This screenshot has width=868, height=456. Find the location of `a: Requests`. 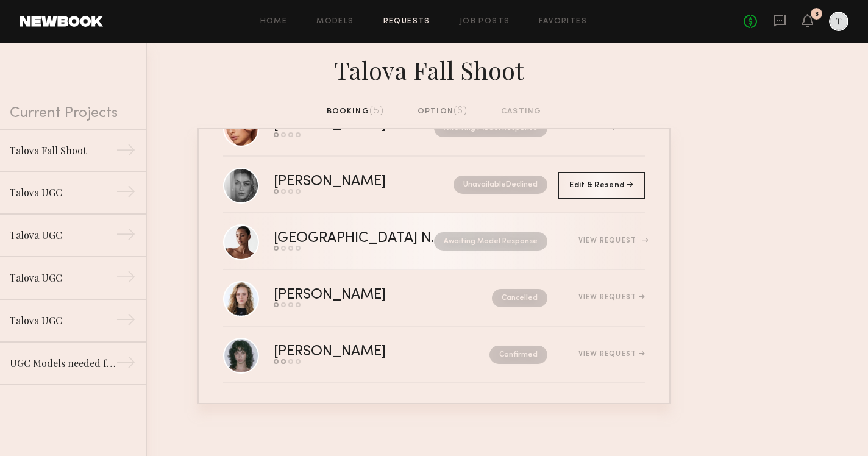

a: Requests is located at coordinates (406, 21).